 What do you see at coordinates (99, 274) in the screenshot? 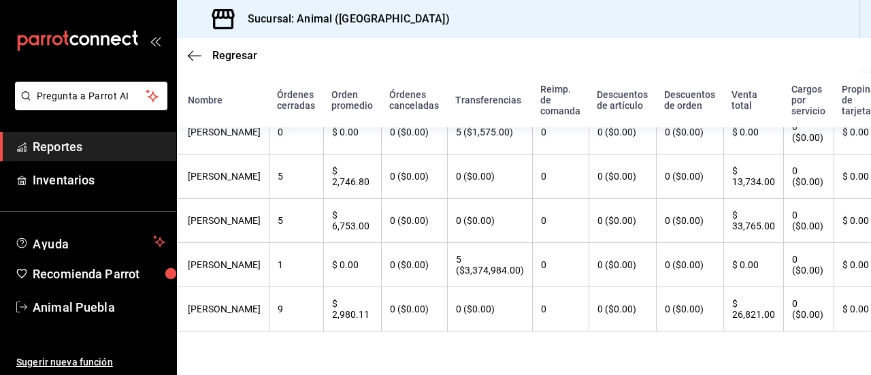
I see `span: Recomienda Parrot` at bounding box center [99, 274].